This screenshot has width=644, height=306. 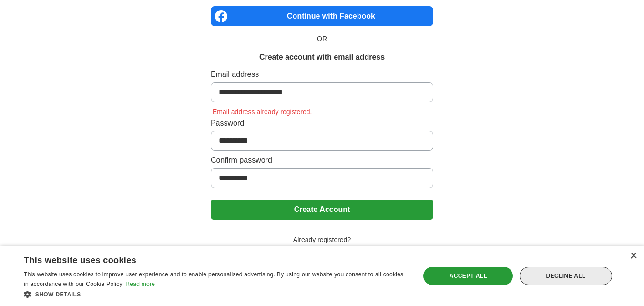 What do you see at coordinates (322, 39) in the screenshot?
I see `span: OR` at bounding box center [322, 39].